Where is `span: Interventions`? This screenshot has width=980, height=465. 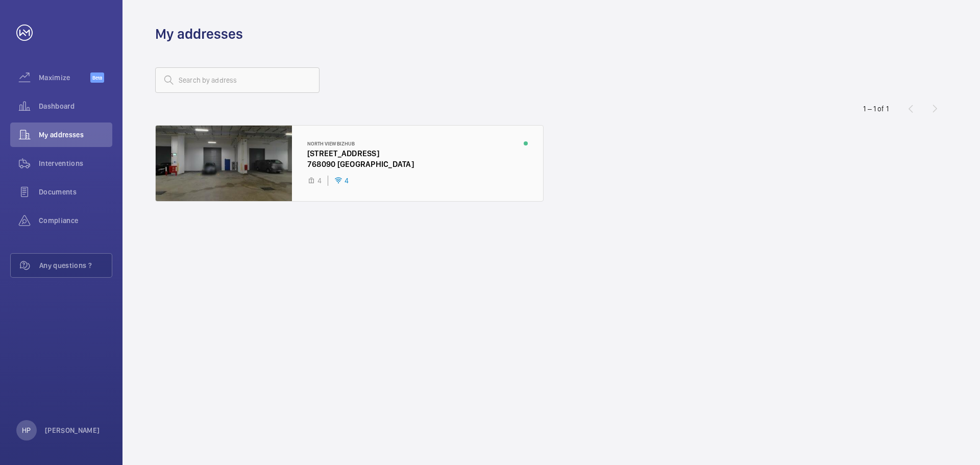
span: Interventions is located at coordinates (75, 164).